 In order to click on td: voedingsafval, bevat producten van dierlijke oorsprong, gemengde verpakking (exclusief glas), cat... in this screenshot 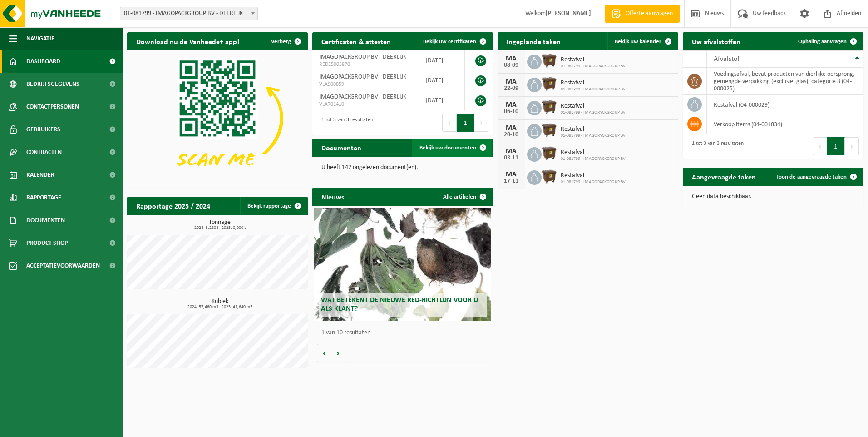, I will do `click(785, 81)`.